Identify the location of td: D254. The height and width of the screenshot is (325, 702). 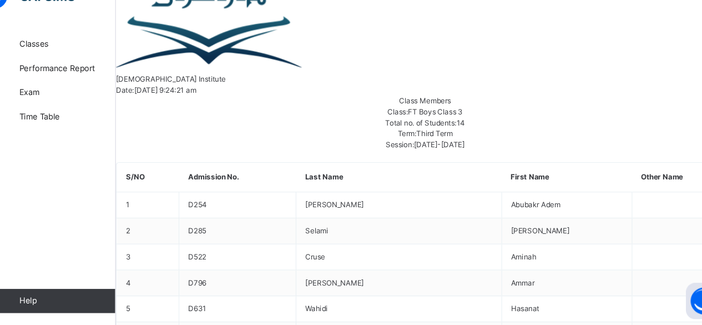
(245, 214).